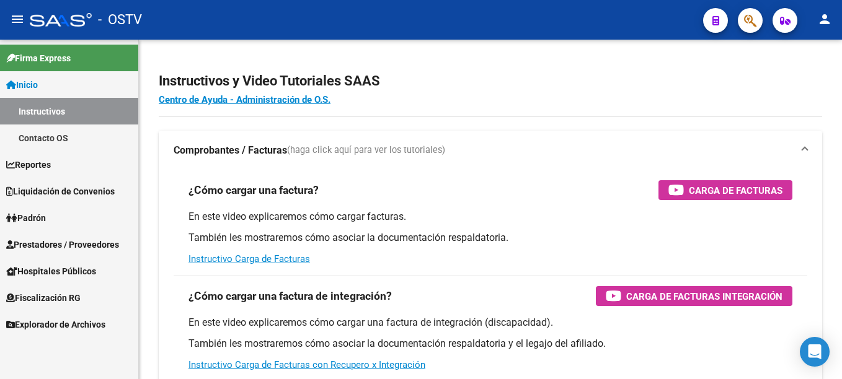 Image resolution: width=842 pixels, height=379 pixels. What do you see at coordinates (51, 272) in the screenshot?
I see `span: Hospitales Públicos` at bounding box center [51, 272].